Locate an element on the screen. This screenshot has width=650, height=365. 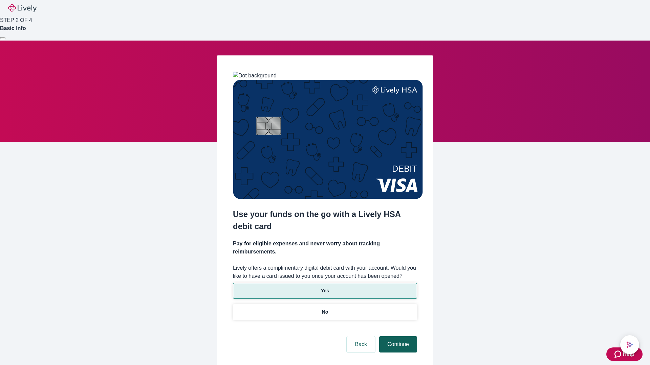
button: Continue is located at coordinates (398, 345).